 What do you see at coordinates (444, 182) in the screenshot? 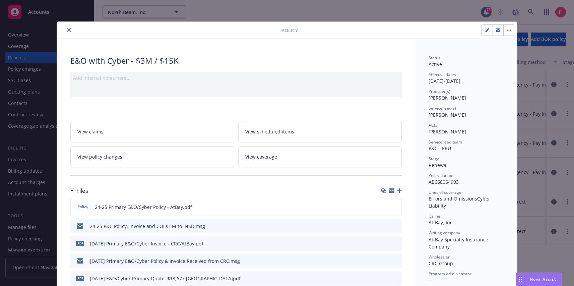
I see `span: AB668064903` at bounding box center [444, 182].